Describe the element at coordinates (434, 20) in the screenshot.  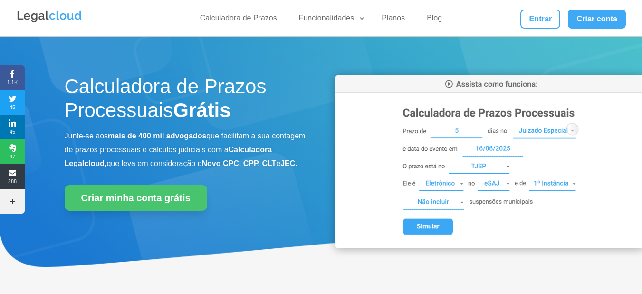
I see `a: Blog` at that location.